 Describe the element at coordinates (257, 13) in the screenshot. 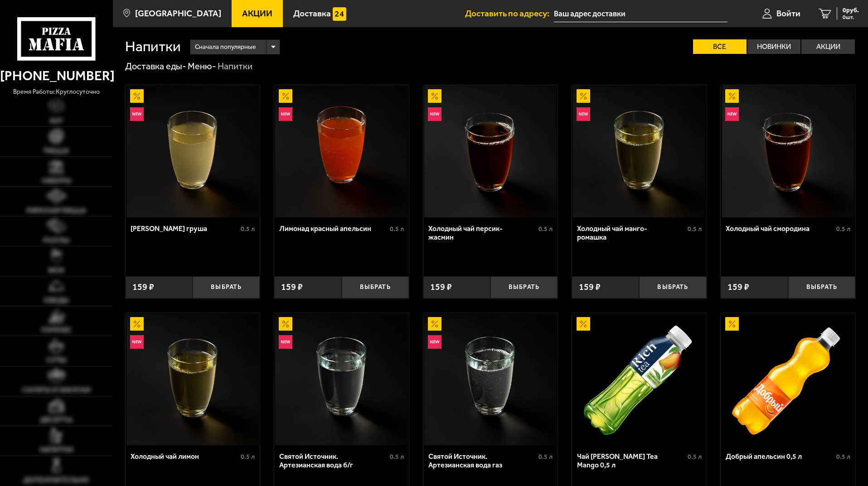

I see `span: Акции` at that location.